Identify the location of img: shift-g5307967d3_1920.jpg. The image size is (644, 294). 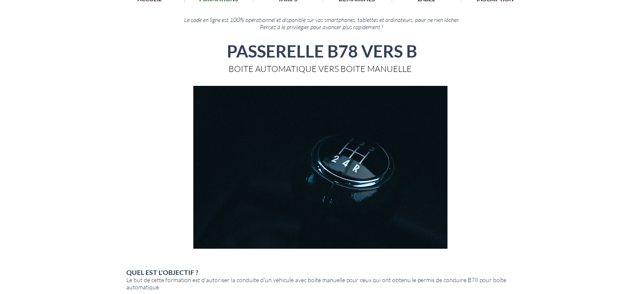
(320, 168).